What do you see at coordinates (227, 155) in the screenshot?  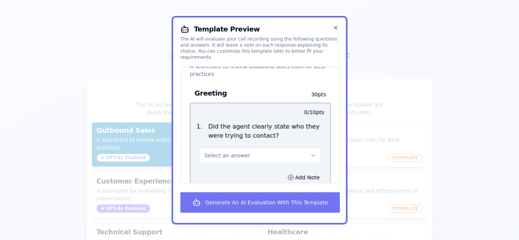 I see `span: Select an answer` at bounding box center [227, 155].